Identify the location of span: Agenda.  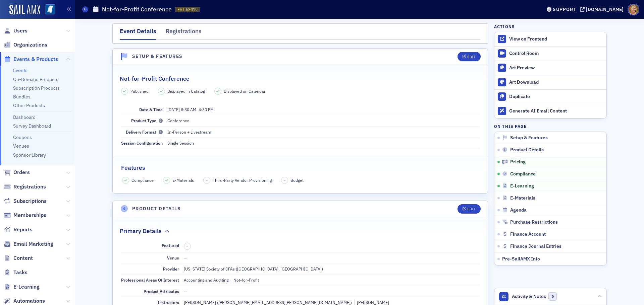
(518, 211).